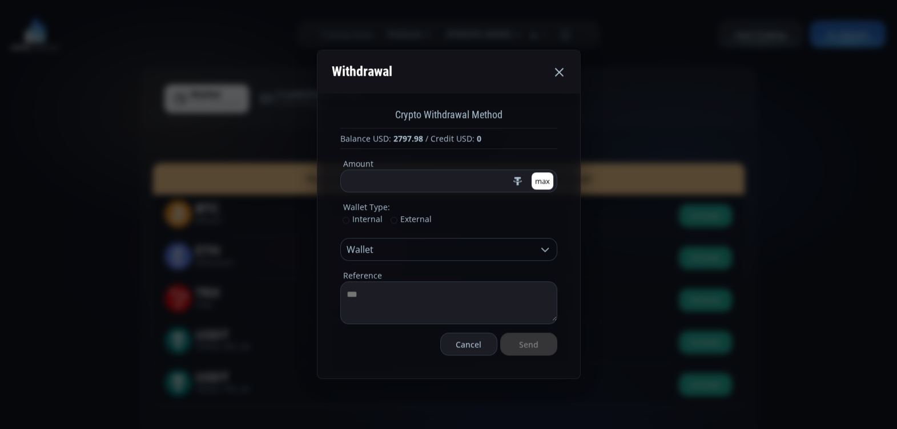 The width and height of the screenshot is (897, 429). Describe the element at coordinates (362, 72) in the screenshot. I see `div: Withdrawal` at that location.